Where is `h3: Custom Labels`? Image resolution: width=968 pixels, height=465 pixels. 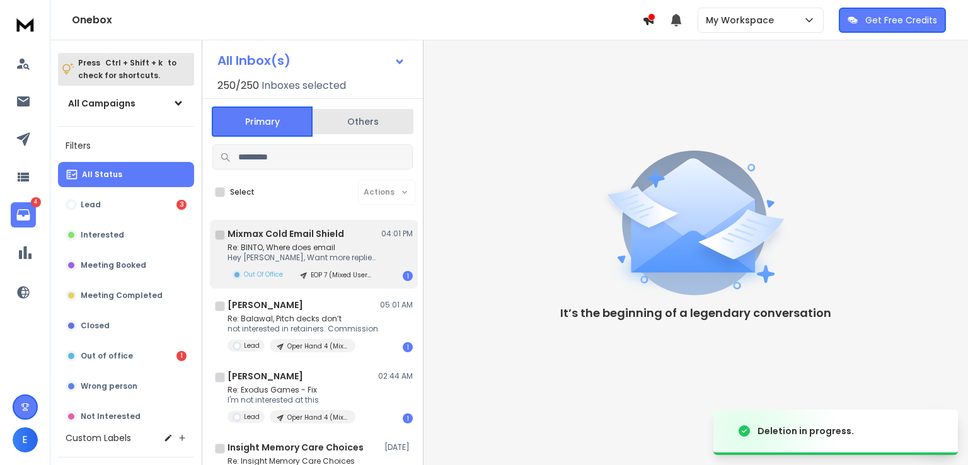
h3: Custom Labels is located at coordinates (98, 438).